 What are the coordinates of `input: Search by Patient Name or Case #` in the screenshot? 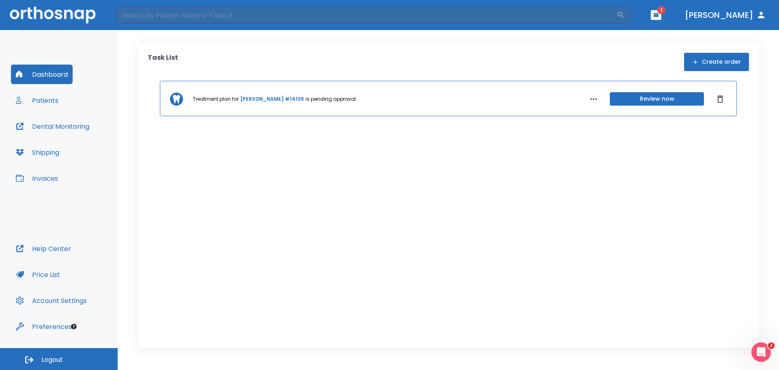 It's located at (366, 15).